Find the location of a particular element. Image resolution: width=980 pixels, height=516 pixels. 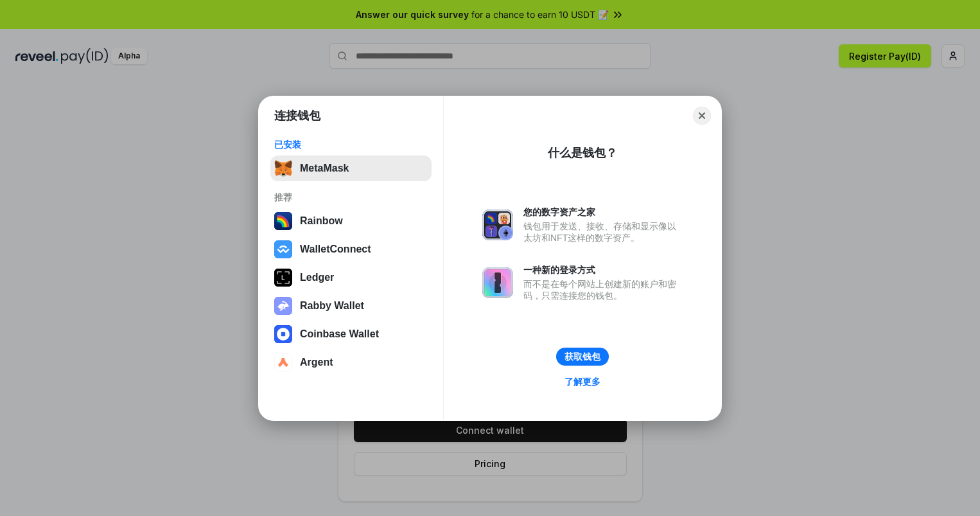

button: Argent is located at coordinates (351, 362).